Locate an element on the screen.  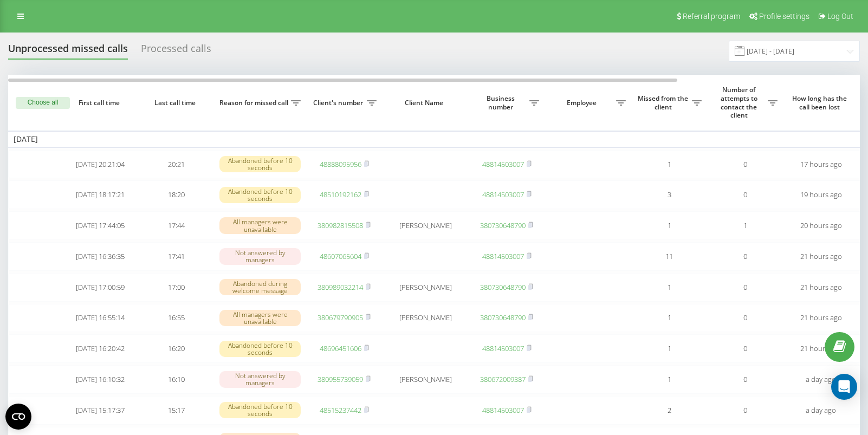
a: 380679790905 is located at coordinates (340, 317).